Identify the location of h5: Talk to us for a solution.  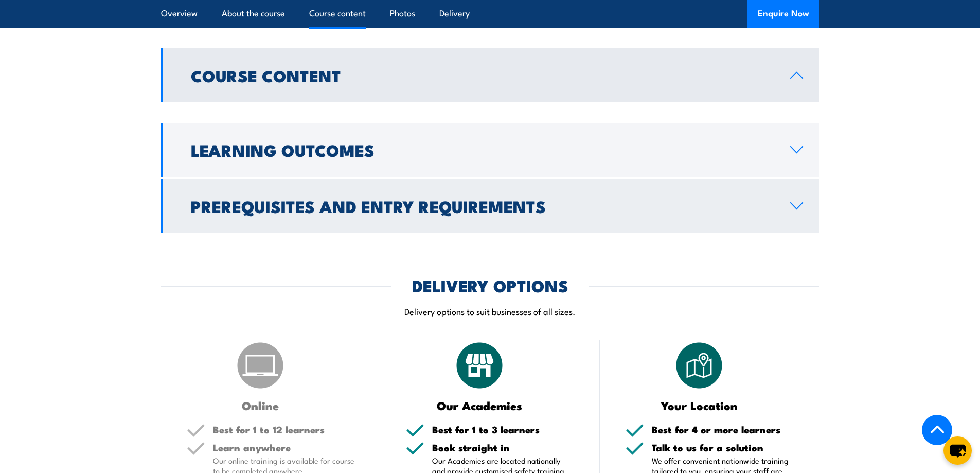
(722, 447).